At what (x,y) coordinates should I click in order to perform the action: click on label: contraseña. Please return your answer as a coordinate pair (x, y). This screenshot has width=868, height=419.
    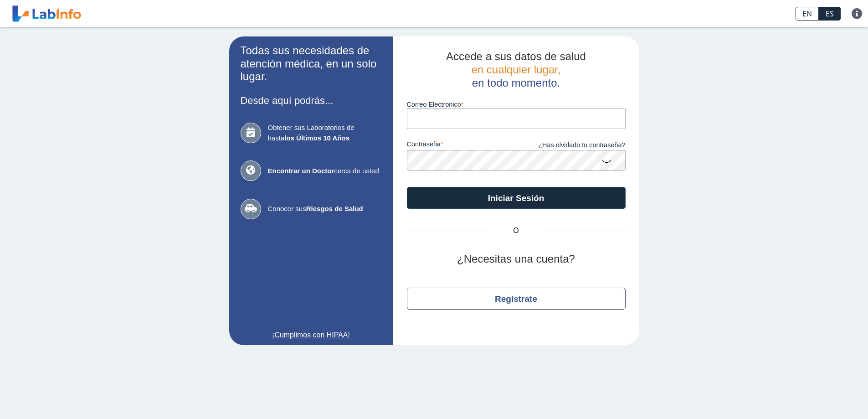
    Looking at the image, I should click on (461, 145).